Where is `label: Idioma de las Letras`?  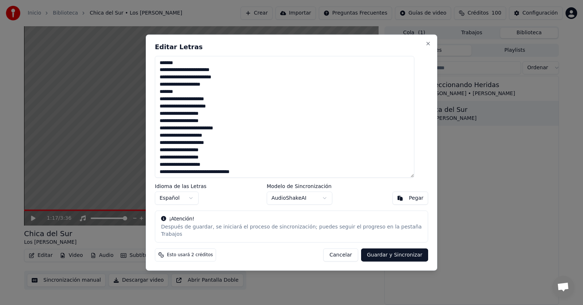
label: Idioma de las Letras is located at coordinates (181, 186).